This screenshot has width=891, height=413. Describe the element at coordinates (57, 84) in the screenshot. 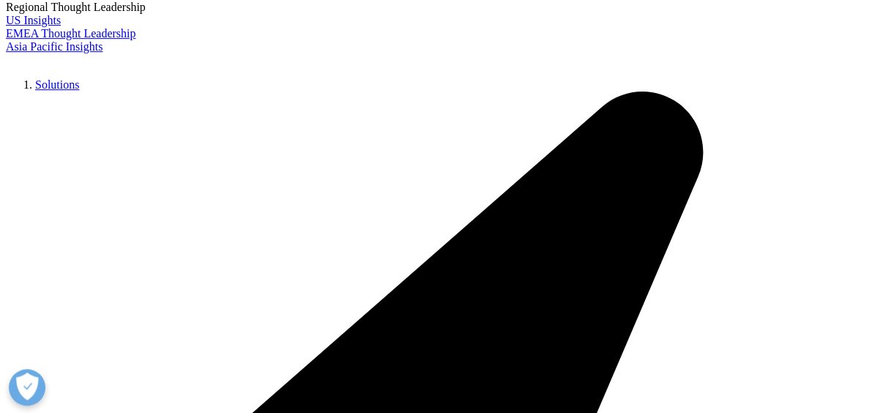

I see `a: Solutions` at that location.